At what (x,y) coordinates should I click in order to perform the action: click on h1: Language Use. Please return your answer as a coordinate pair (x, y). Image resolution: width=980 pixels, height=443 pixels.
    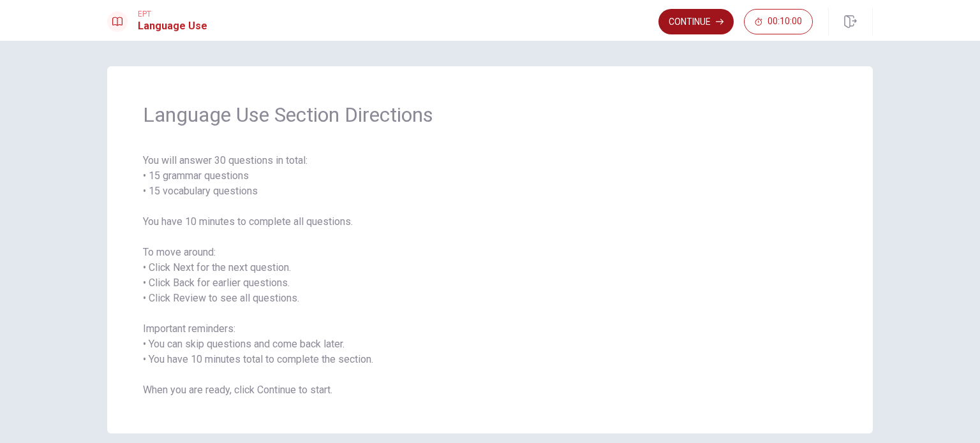
    Looking at the image, I should click on (173, 26).